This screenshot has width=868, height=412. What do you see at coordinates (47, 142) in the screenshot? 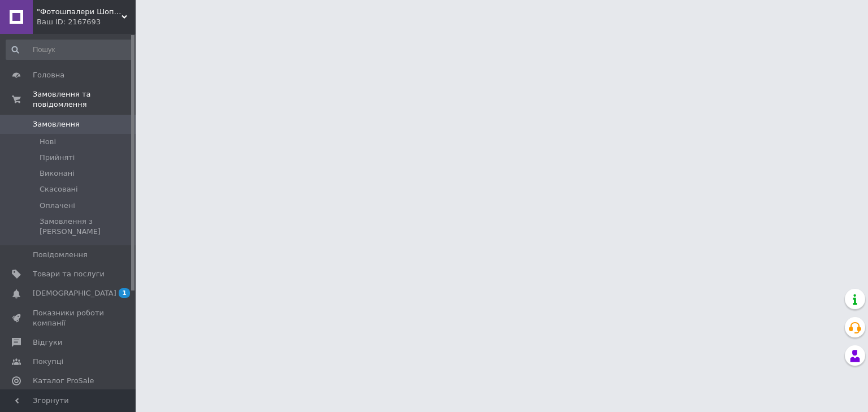
I see `span: Нові` at bounding box center [47, 142].